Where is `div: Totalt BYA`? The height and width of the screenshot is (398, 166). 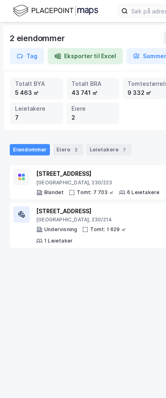 div: Totalt BYA is located at coordinates (37, 84).